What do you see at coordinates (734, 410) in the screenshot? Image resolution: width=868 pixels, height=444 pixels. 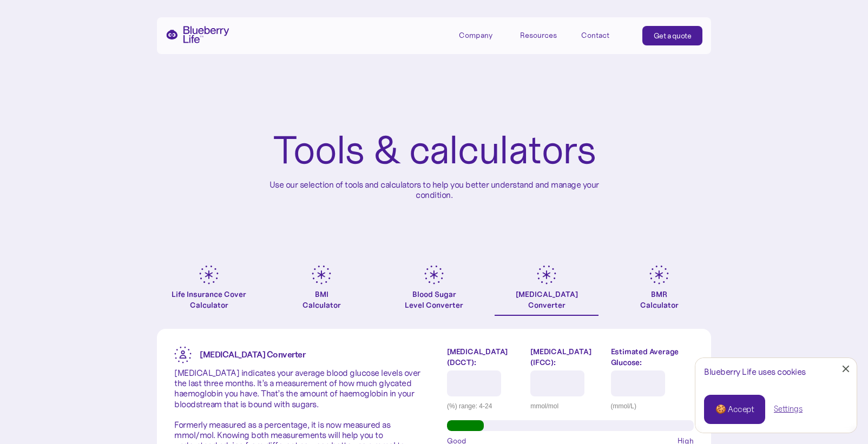 I see `div: 🍪 Accept` at bounding box center [734, 410].